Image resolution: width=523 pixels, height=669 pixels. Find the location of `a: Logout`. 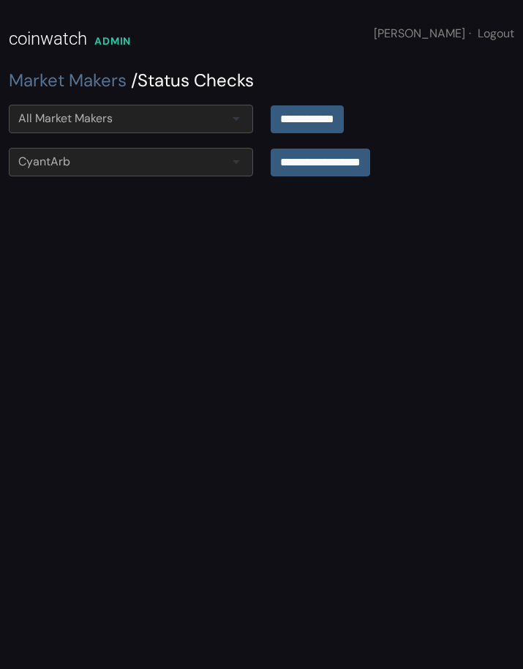

a: Logout is located at coordinates (496, 33).